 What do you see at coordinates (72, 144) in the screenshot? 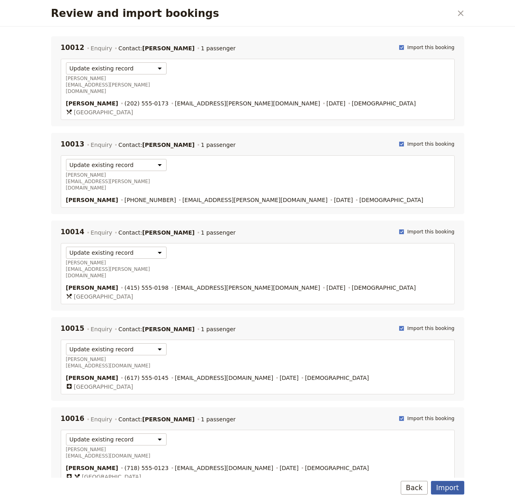
I see `h3: 10013` at bounding box center [72, 144].